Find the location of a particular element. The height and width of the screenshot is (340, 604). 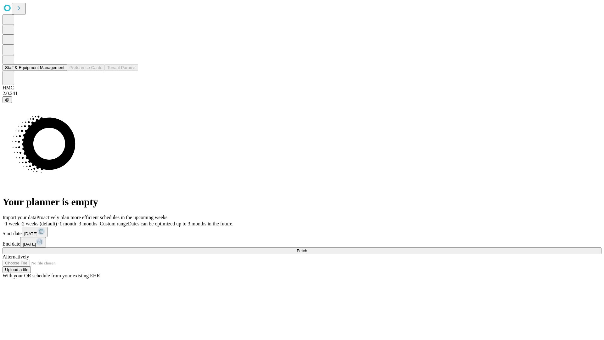

div: 2.0.241 is located at coordinates (302, 93).